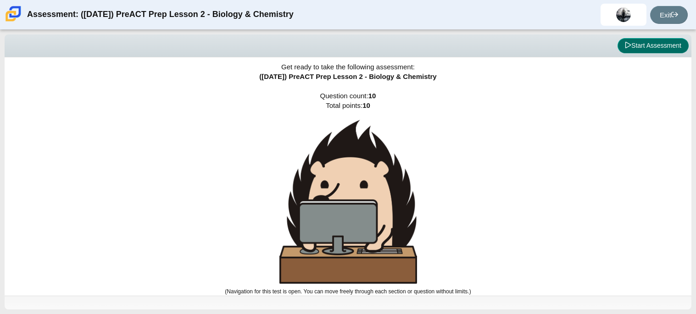 This screenshot has height=314, width=696. I want to click on span: Get ready to take the following assessment:, so click(348, 67).